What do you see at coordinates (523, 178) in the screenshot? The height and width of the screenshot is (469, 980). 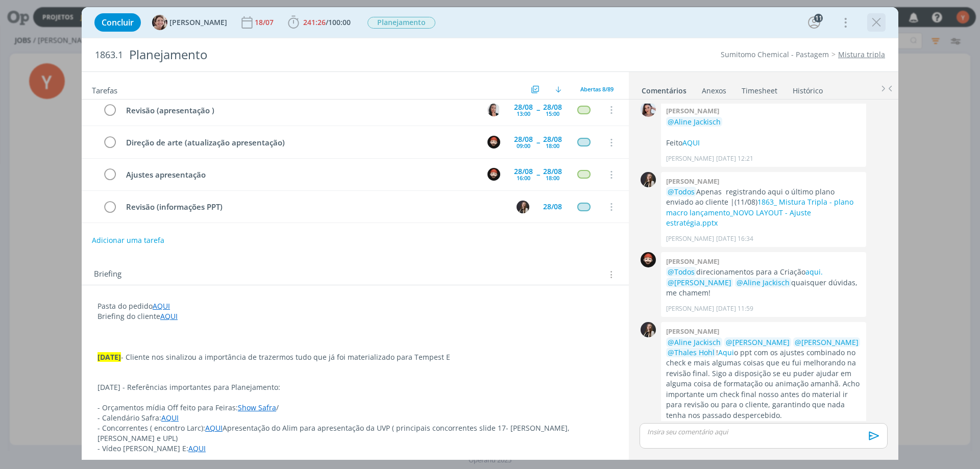 I see `div: 16:00` at bounding box center [523, 178].